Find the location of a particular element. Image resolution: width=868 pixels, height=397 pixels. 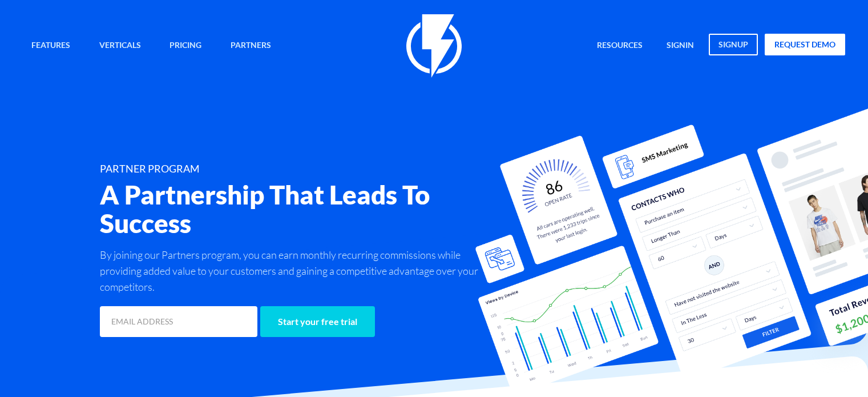

a: signup is located at coordinates (733, 45).